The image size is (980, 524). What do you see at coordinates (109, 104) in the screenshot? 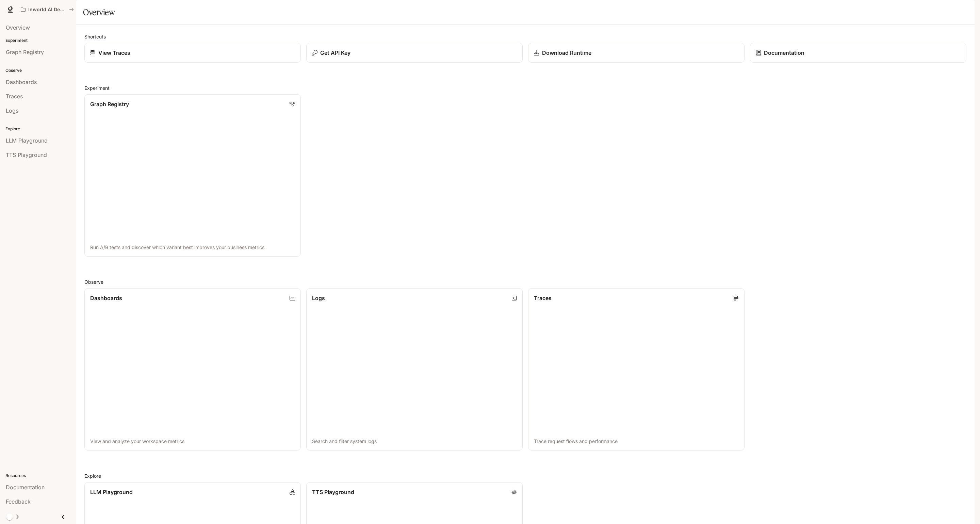
I see `p: Graph Registry` at bounding box center [109, 104].